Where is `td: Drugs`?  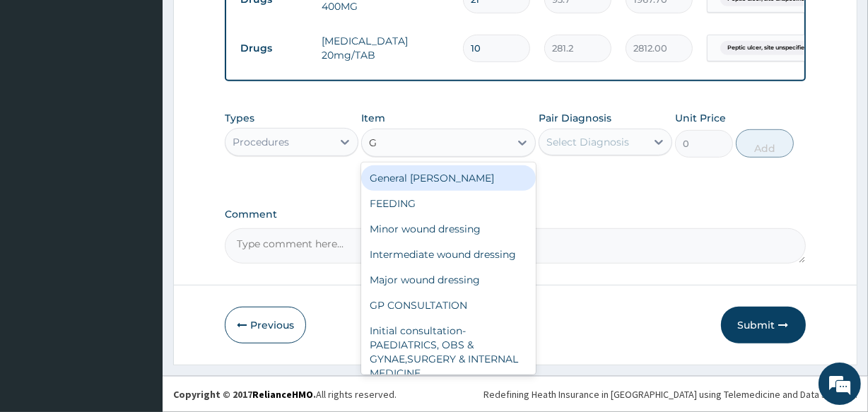 td: Drugs is located at coordinates (274, 48).